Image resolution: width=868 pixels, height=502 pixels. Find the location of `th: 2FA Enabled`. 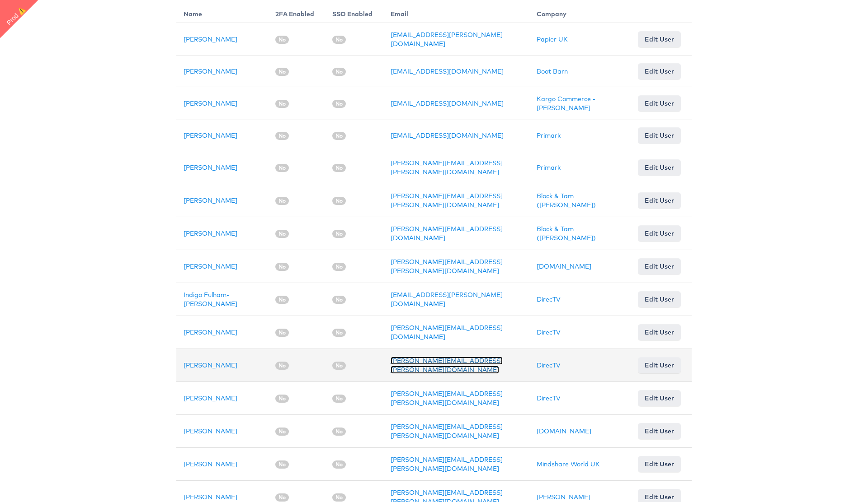

th: 2FA Enabled is located at coordinates (296, 13).